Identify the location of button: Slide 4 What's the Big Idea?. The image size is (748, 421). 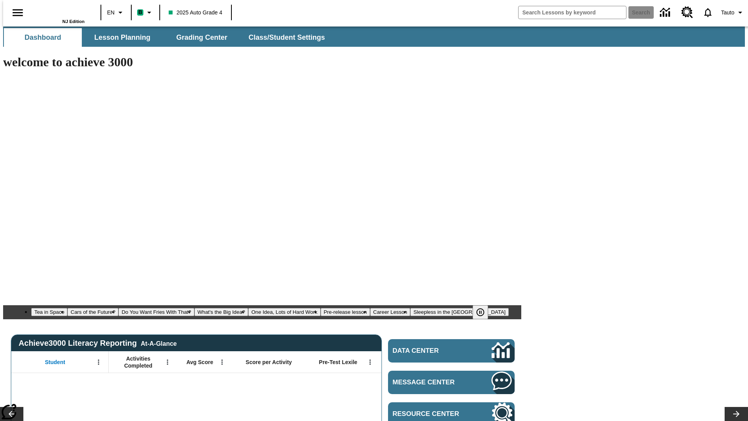
(221, 312).